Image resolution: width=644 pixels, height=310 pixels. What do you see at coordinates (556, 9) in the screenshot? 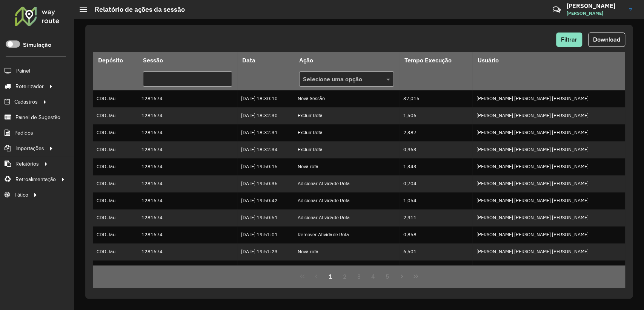
I see `a: Contato Rápido` at bounding box center [556, 9].